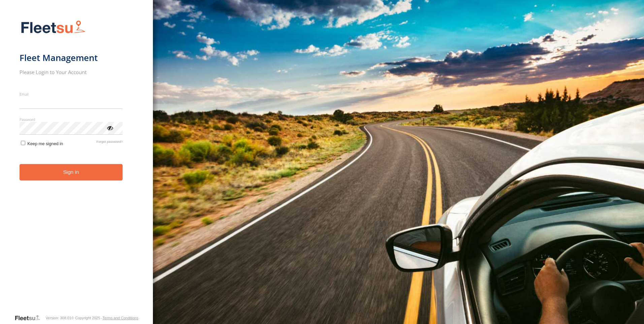 Image resolution: width=644 pixels, height=324 pixels. I want to click on a: Terms and Conditions, so click(120, 318).